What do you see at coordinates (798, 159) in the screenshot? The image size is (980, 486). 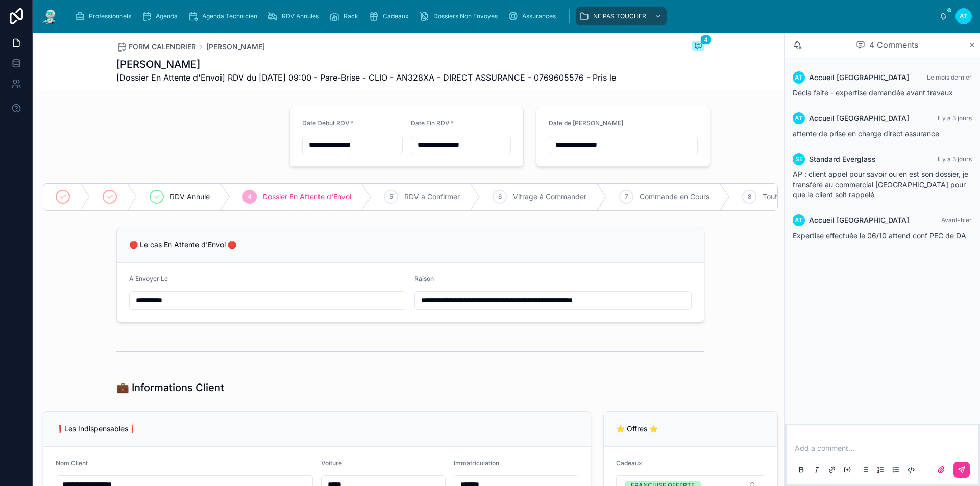 I see `span: SE` at bounding box center [798, 159].